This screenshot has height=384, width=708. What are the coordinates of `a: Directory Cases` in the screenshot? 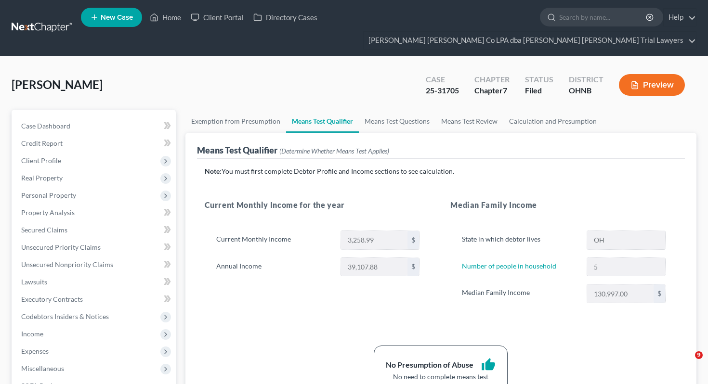 It's located at (285, 17).